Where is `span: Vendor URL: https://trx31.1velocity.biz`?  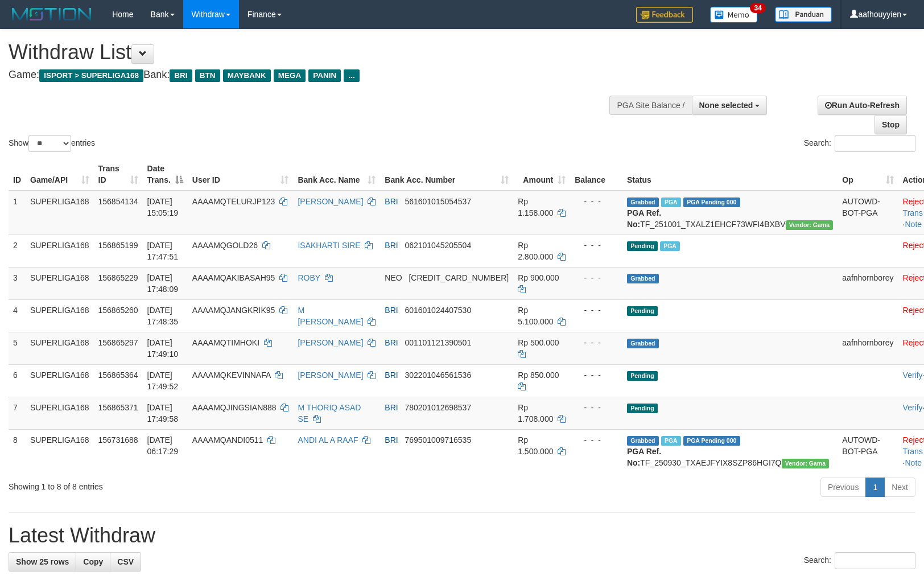 span: Vendor URL: https://trx31.1velocity.biz is located at coordinates (810, 225).